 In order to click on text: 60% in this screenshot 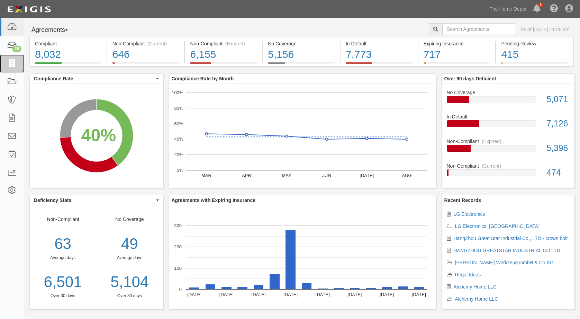, I will do `click(179, 123)`.